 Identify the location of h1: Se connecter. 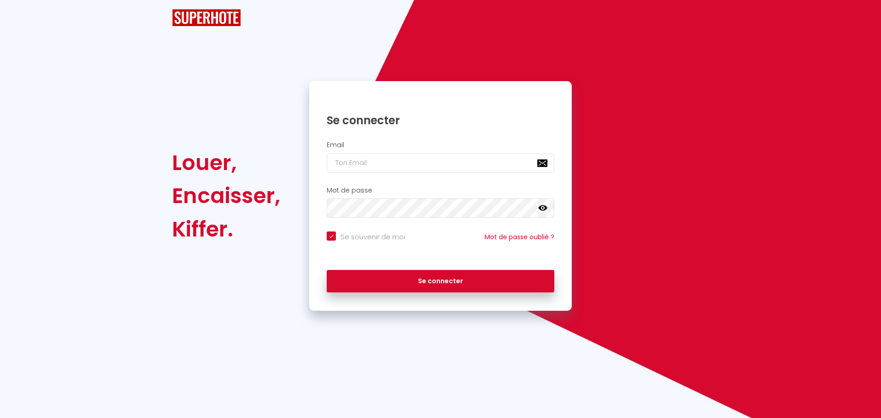
(440, 120).